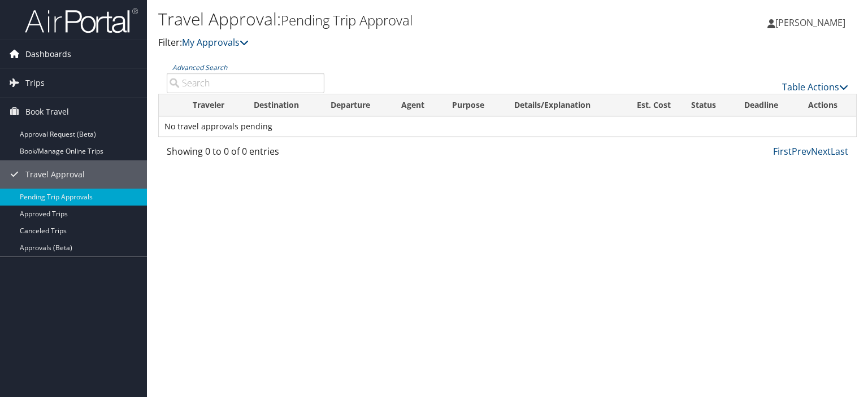 The image size is (868, 397). What do you see at coordinates (473, 105) in the screenshot?
I see `th: Purpose` at bounding box center [473, 105].